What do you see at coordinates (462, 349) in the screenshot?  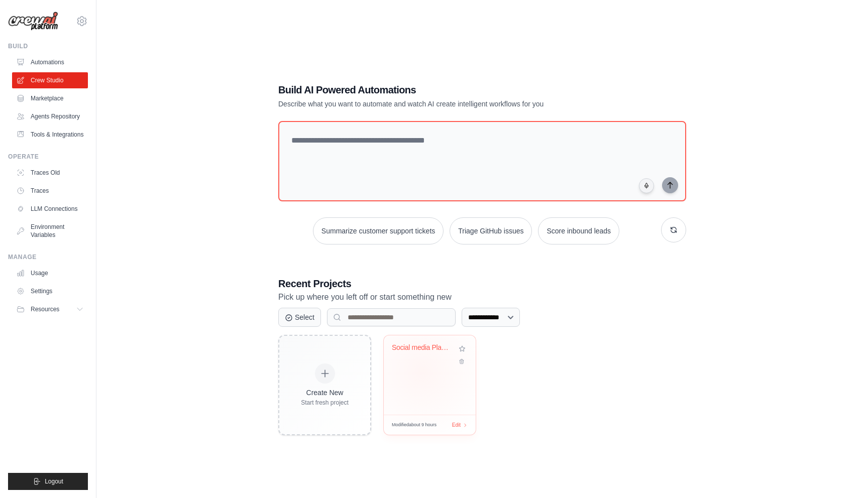 I see `button: Add to favorites` at bounding box center [462, 349].